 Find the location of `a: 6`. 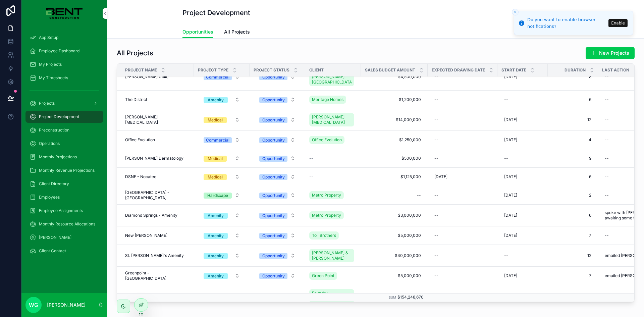

a: 6 is located at coordinates (573, 177).